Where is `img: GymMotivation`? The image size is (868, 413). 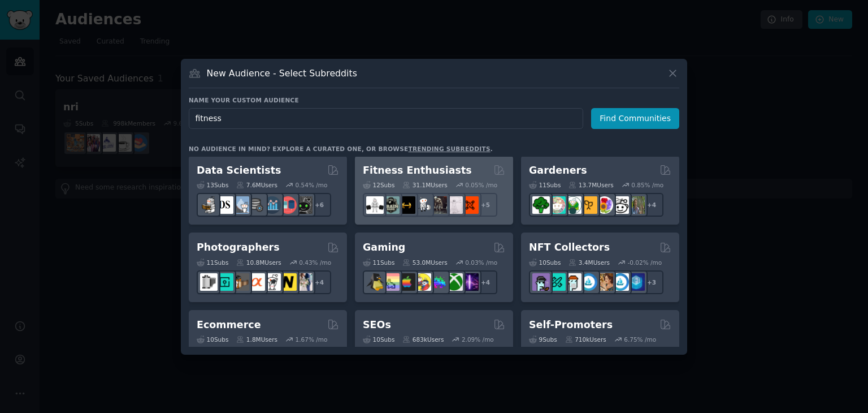
img: GymMotivation is located at coordinates (391, 205).